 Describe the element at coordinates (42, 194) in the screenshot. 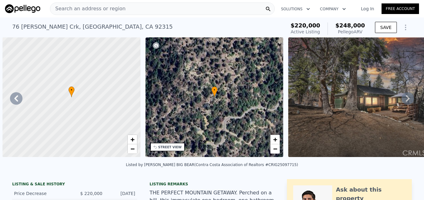

I see `div: Price Decrease` at that location.